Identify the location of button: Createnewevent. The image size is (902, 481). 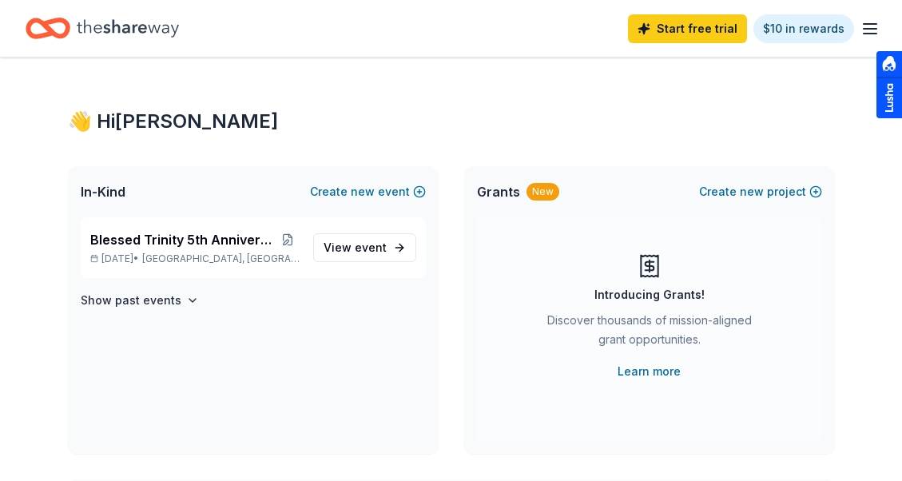
(367, 192).